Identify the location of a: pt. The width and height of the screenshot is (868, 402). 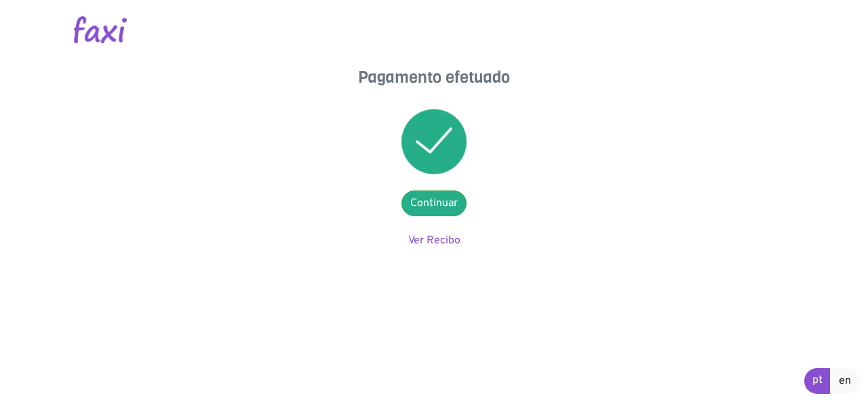
(818, 382).